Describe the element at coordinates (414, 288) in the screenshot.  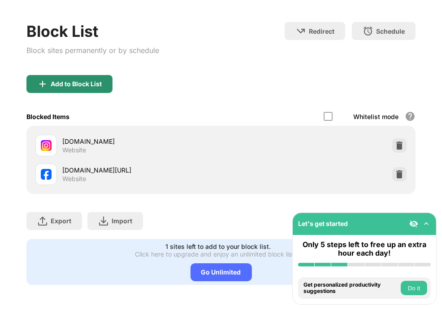
I see `button: Do it` at that location.